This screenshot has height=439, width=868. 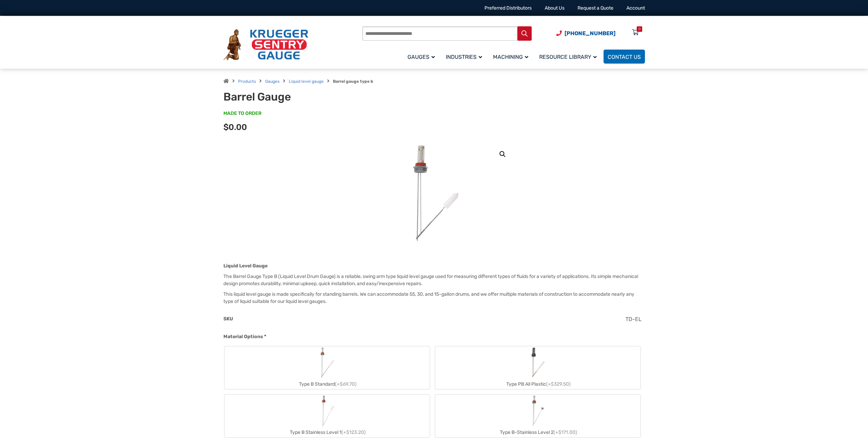 I want to click on span: Material Options, so click(x=243, y=337).